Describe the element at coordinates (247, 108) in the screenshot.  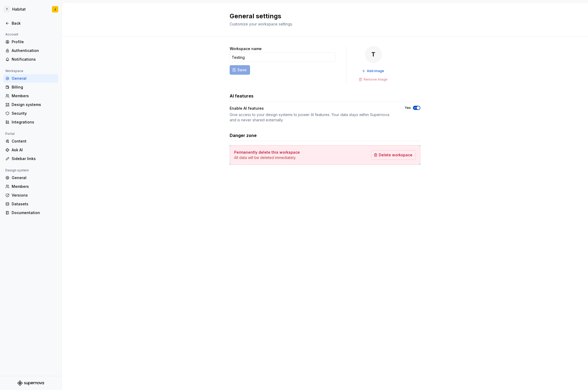
I see `div: Enable AI features` at that location.